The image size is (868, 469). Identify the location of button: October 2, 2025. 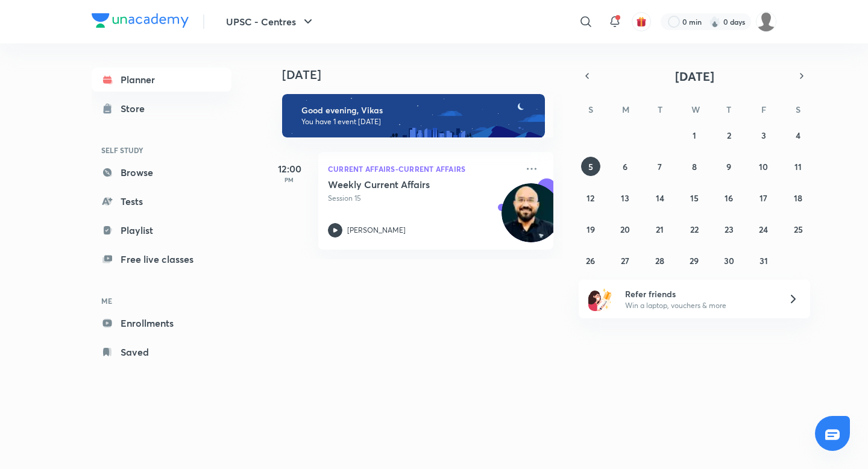
(729, 135).